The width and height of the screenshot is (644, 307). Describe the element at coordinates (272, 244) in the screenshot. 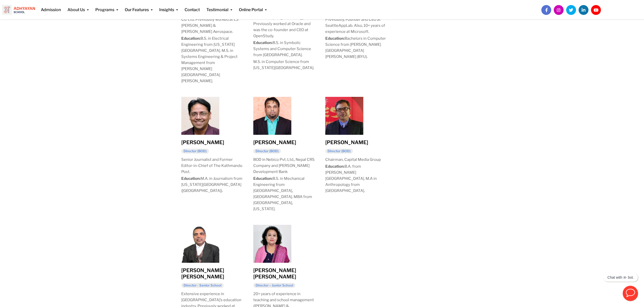

I see `a: Rose Malla Upadhyay` at that location.